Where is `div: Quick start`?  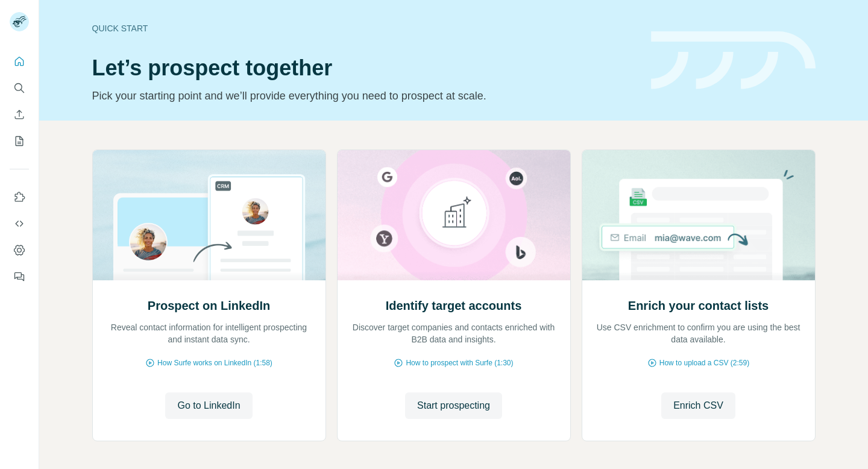
div: Quick start is located at coordinates (364, 29).